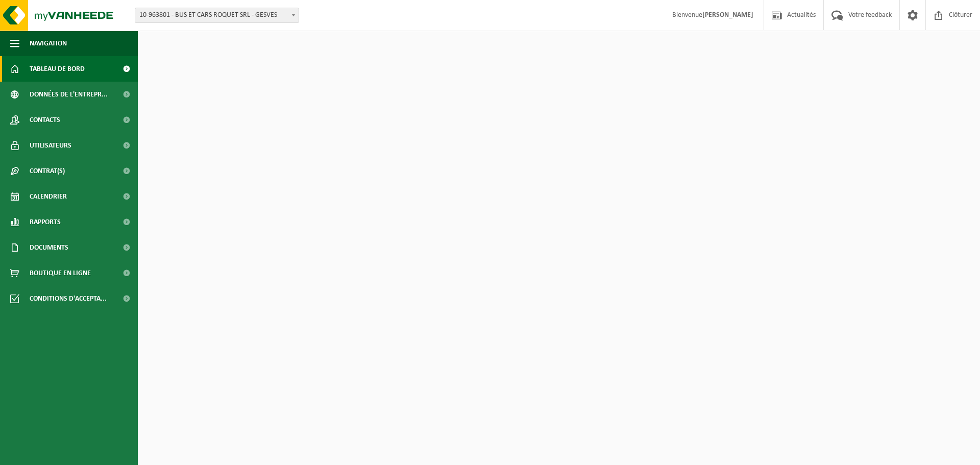 The width and height of the screenshot is (980, 465). What do you see at coordinates (68, 298) in the screenshot?
I see `span: Conditions d'accepta...` at bounding box center [68, 298].